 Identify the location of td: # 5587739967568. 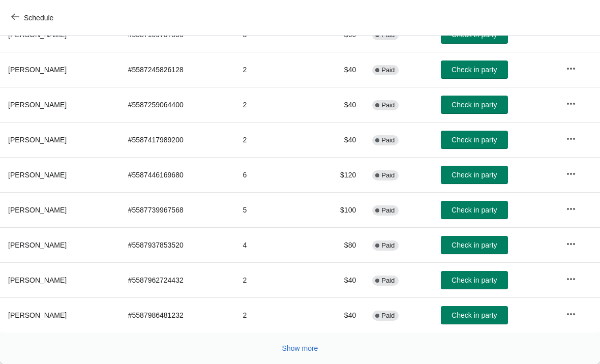
(177, 209).